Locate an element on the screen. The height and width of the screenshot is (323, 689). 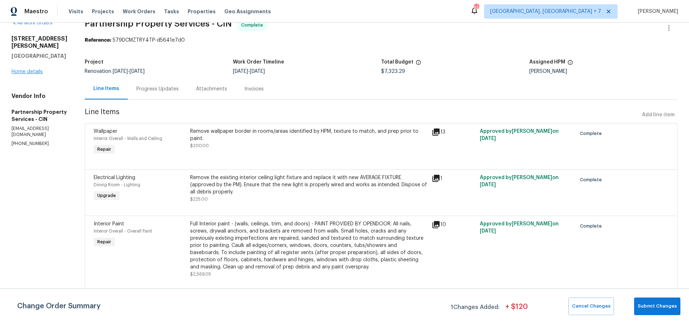
span: Interior Paint is located at coordinates (109, 224).